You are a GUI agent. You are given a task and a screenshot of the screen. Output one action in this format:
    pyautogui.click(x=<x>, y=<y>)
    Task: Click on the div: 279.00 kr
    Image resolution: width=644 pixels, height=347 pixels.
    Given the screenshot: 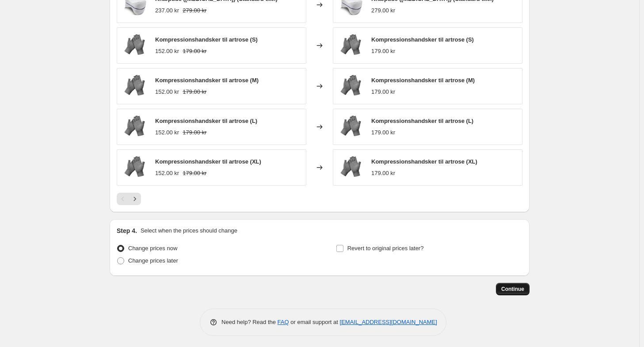 What is the action you would take?
    pyautogui.click(x=383, y=11)
    